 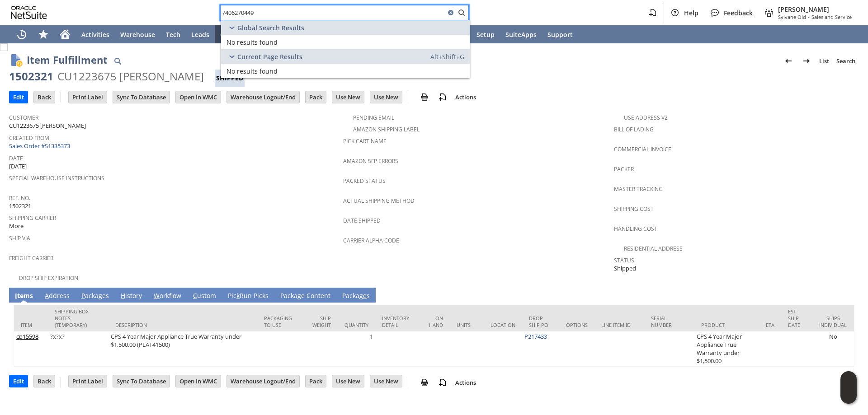 I want to click on span: Tech, so click(x=173, y=34).